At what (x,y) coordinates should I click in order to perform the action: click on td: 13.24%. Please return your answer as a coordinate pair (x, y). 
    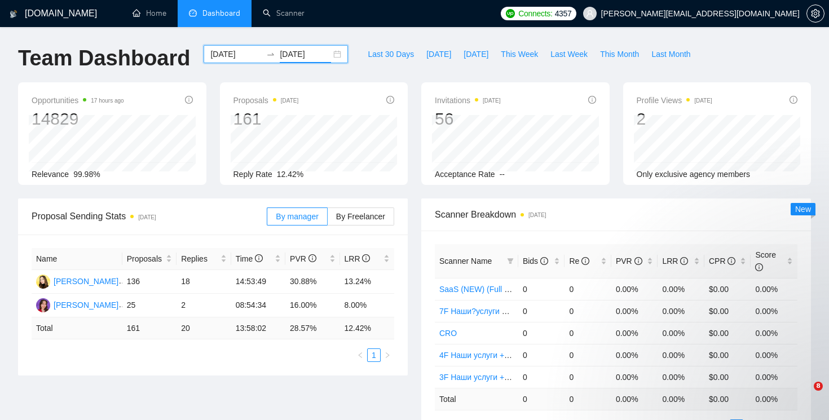
    Looking at the image, I should click on (367, 282).